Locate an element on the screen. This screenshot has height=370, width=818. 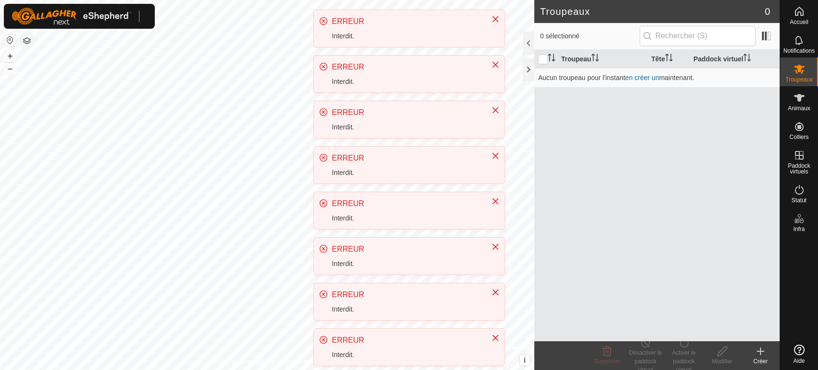
button: Réinitialiser la carte is located at coordinates (10, 40).